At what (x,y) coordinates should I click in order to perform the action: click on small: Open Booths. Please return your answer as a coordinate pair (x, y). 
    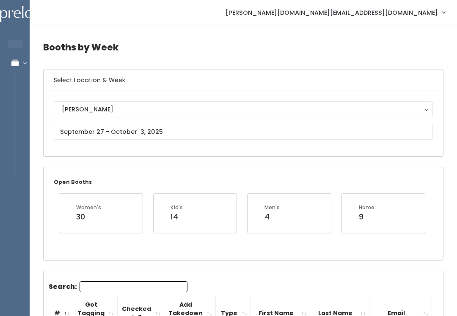
    Looking at the image, I should click on (73, 181).